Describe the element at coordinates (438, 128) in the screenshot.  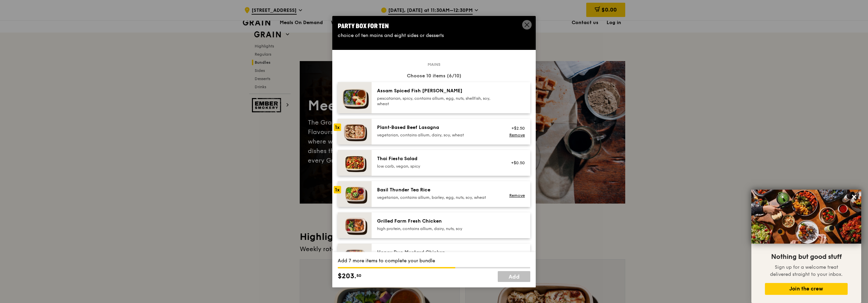
I see `div: Plant‑Based Beef Lasagna` at that location.